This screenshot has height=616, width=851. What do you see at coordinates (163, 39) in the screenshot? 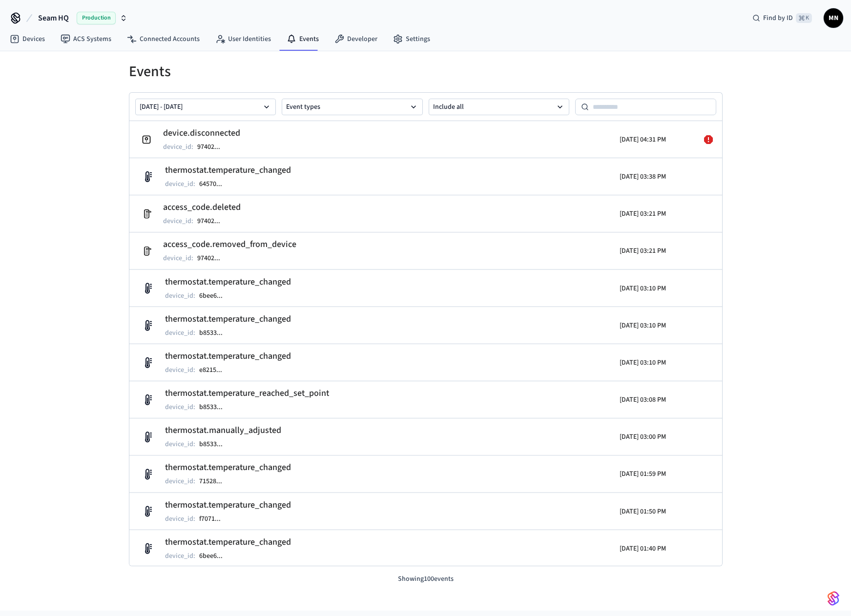
I see `a: Connected Accounts` at bounding box center [163, 39].